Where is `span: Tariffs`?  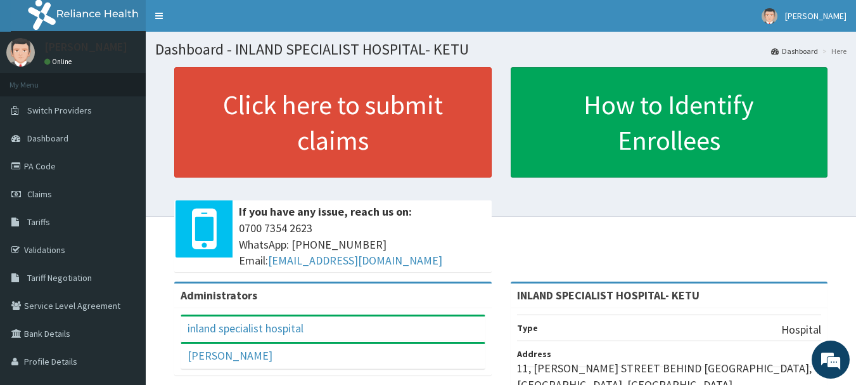
span: Tariffs is located at coordinates (39, 222).